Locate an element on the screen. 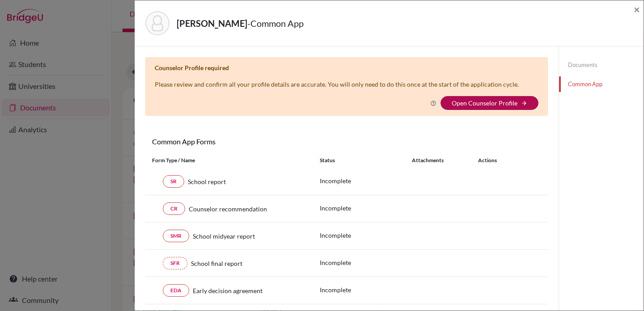 Image resolution: width=644 pixels, height=311 pixels. span: School final report is located at coordinates (216, 263).